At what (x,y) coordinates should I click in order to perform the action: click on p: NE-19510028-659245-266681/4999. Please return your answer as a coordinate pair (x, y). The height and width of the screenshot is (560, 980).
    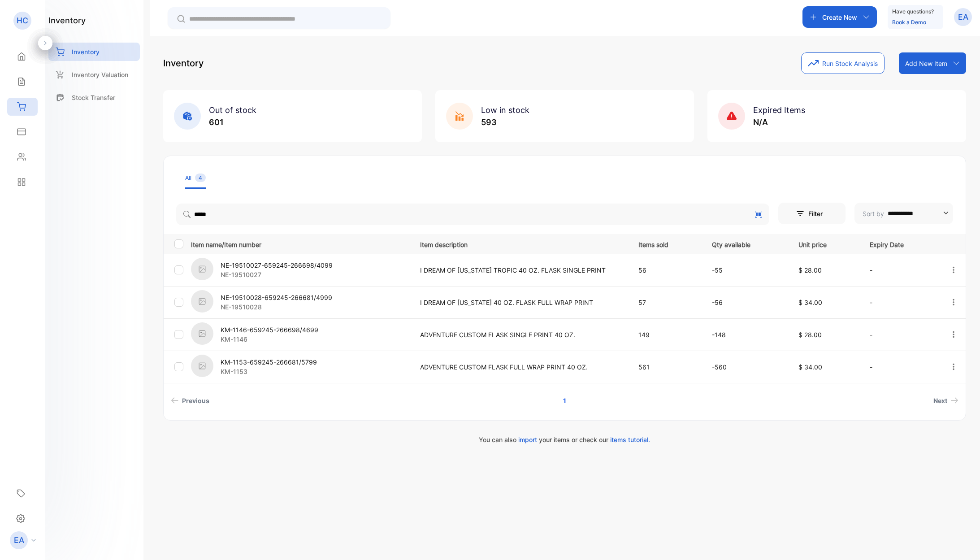
    Looking at the image, I should click on (276, 297).